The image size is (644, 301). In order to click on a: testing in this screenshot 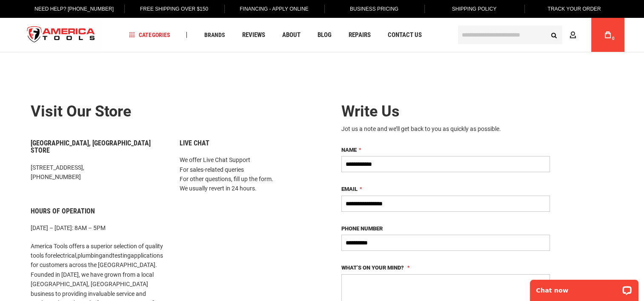, I will do `click(121, 255)`.